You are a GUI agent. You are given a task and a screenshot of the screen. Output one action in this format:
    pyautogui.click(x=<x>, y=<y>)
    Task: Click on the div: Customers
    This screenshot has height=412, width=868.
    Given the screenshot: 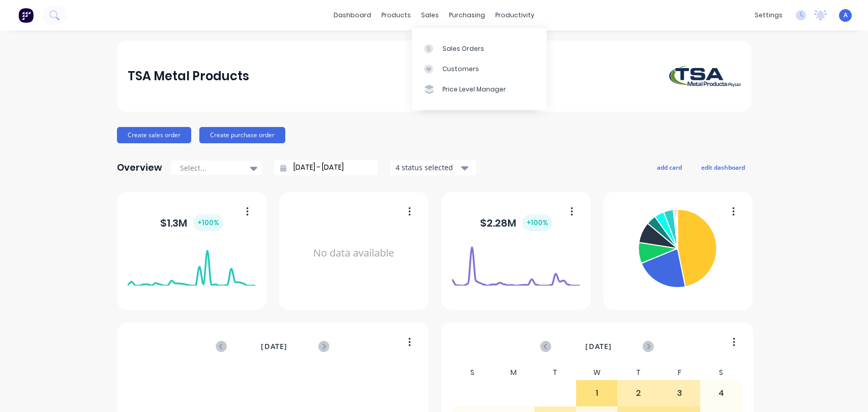 What is the action you would take?
    pyautogui.click(x=461, y=69)
    